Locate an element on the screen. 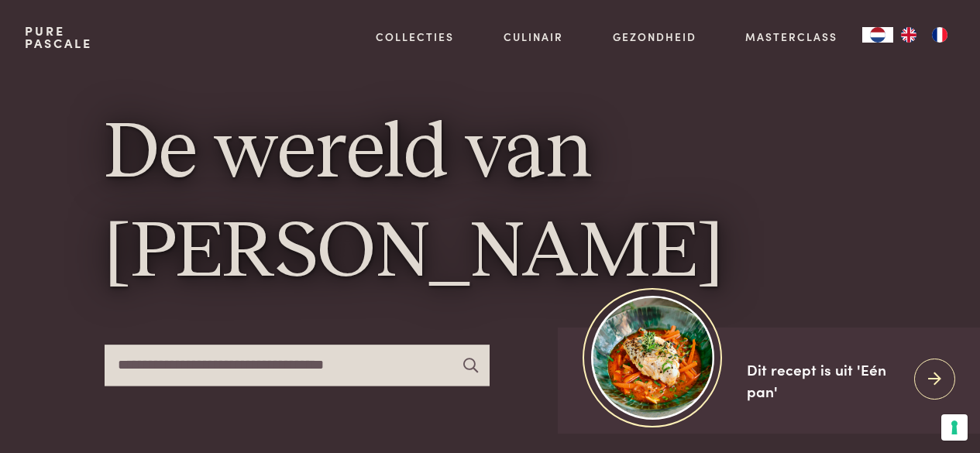  a: FR is located at coordinates (940, 35).